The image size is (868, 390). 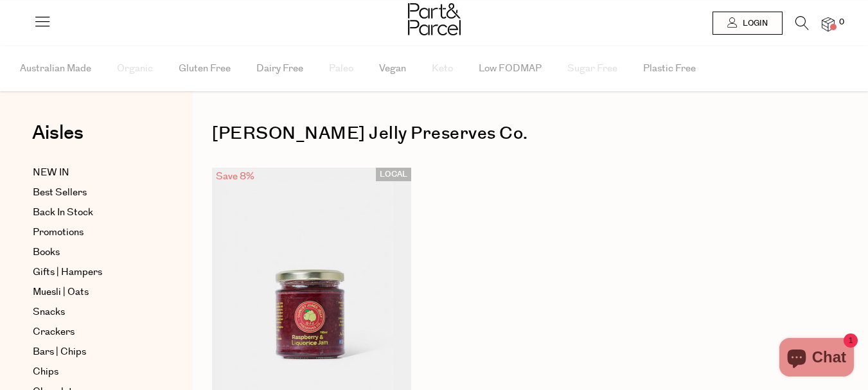 What do you see at coordinates (59, 352) in the screenshot?
I see `span: Bars | Chips` at bounding box center [59, 352].